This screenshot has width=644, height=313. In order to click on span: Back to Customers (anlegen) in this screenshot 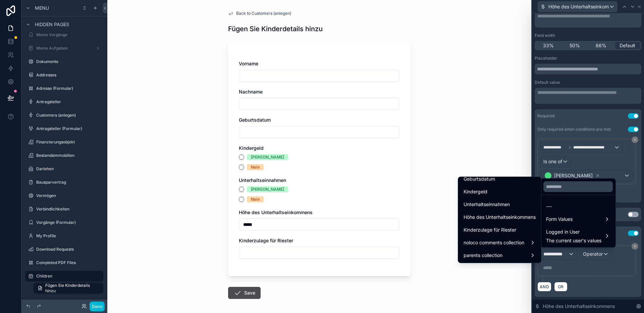, I will do `click(264, 14)`.